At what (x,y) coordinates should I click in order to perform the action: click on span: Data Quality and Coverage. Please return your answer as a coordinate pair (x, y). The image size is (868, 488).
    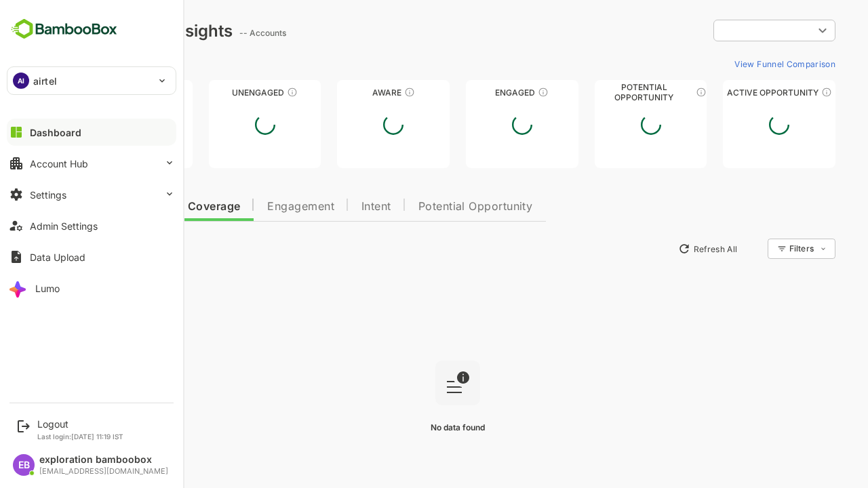
    Looking at the image, I should click on (119, 207).